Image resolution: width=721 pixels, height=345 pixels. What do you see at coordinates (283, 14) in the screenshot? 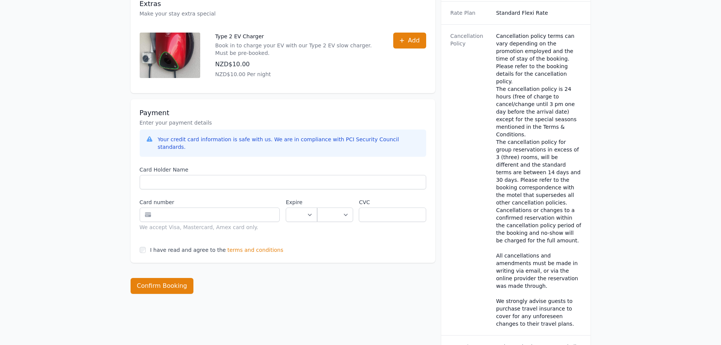
I see `p: Make your stay extra special` at bounding box center [283, 14].